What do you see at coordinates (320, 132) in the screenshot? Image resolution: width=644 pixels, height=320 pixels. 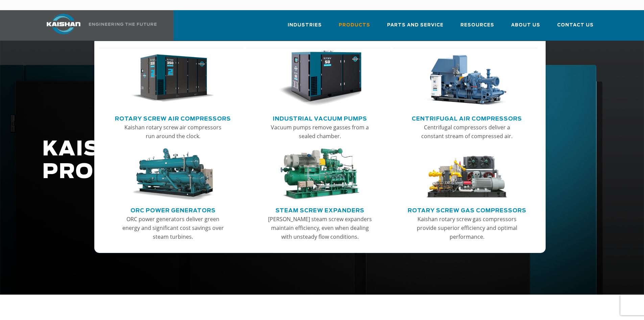 I see `p: Vacuum pumps remove gasses from a sealed chamber.` at bounding box center [320, 132].